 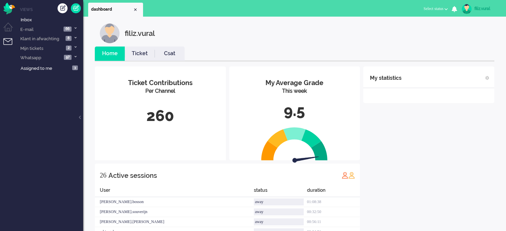 What do you see at coordinates (68, 29) in the screenshot?
I see `span: 66` at bounding box center [68, 29].